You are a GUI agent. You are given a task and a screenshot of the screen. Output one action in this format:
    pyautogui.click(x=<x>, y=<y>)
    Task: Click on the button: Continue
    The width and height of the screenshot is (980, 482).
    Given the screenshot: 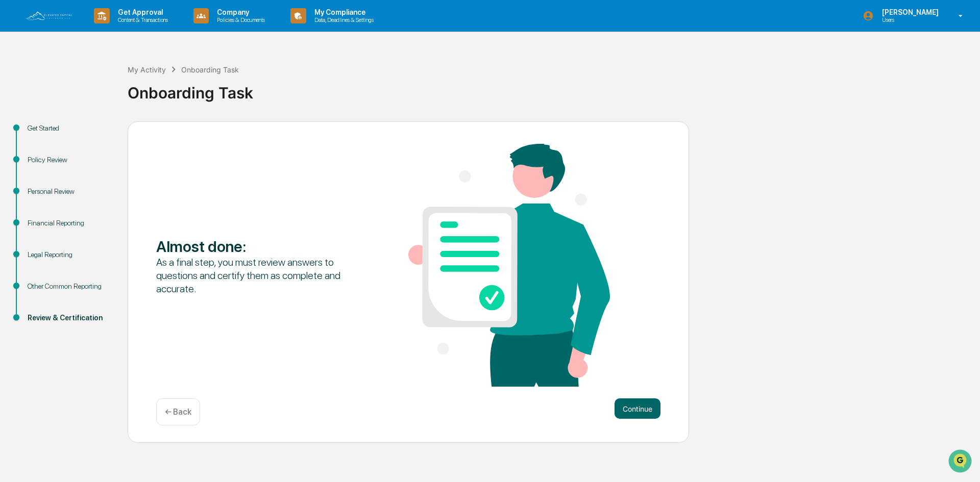 What is the action you would take?
    pyautogui.click(x=638, y=409)
    